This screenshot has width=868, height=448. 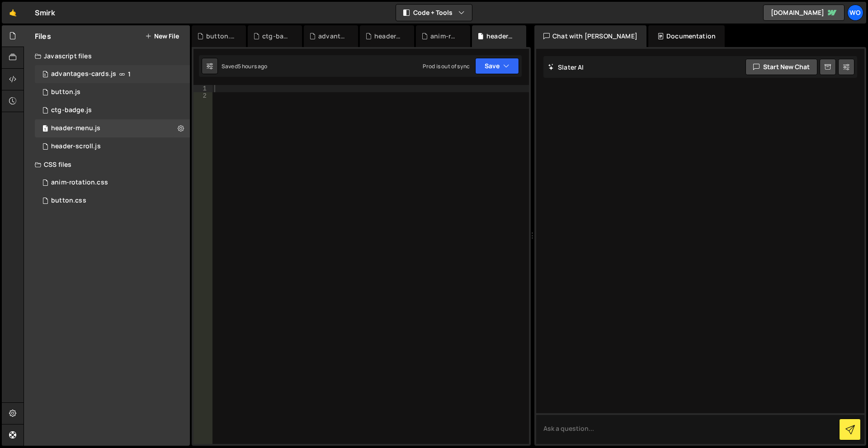 What do you see at coordinates (686, 36) in the screenshot?
I see `div: Documentation` at bounding box center [686, 36].